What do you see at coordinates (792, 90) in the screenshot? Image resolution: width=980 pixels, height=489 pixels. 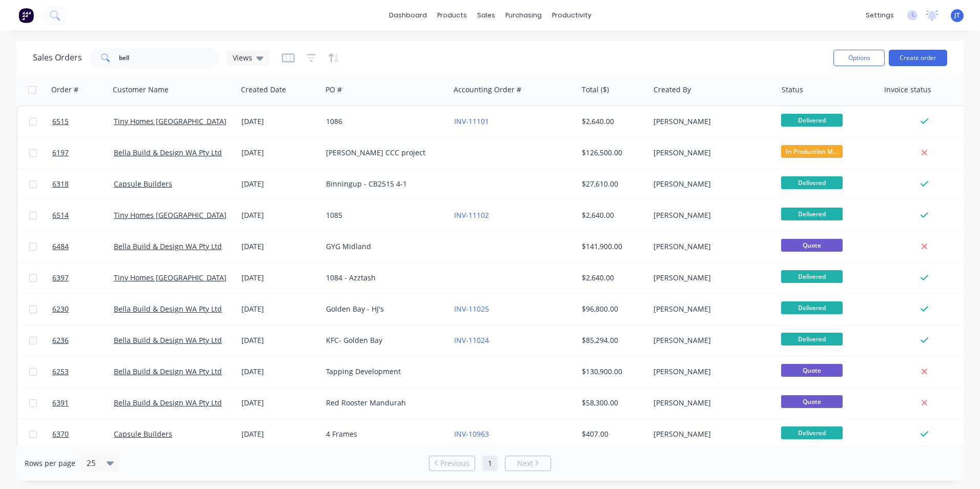 I see `div: Status` at bounding box center [792, 90].